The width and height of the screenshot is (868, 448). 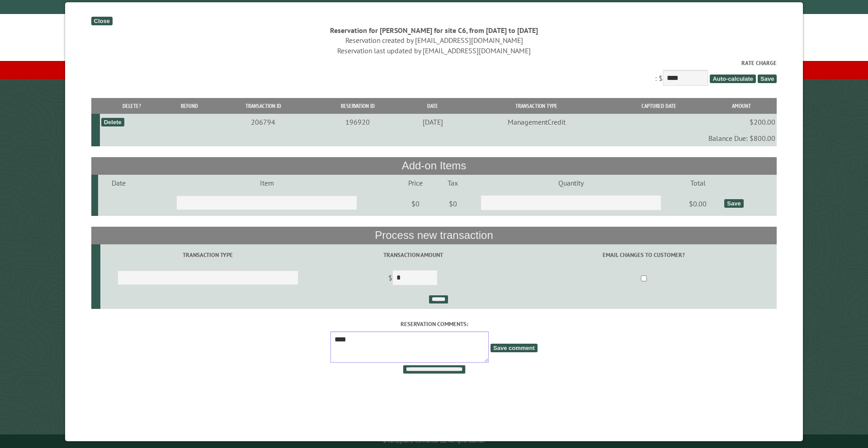 I want to click on span: Save comment, so click(x=514, y=347).